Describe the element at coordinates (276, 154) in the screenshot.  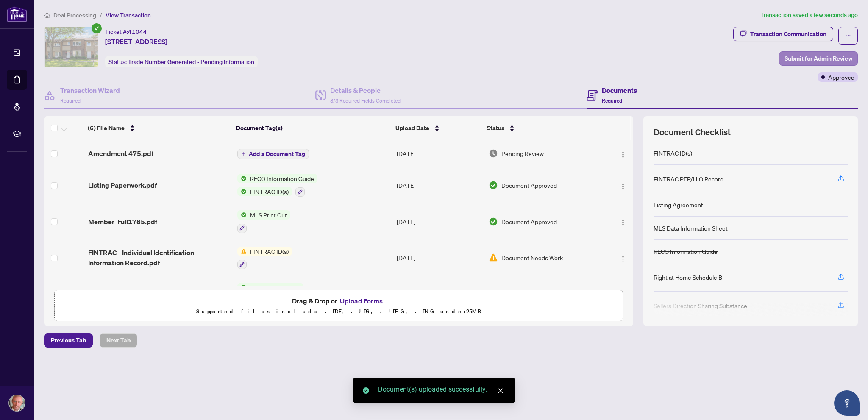
I see `span: Add a Document Tag` at that location.